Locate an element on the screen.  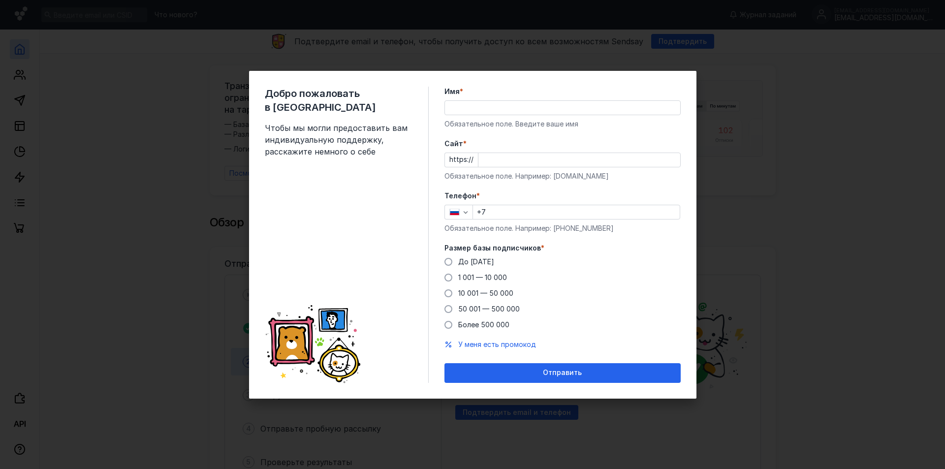
div: Обязательное поле. Введите ваше имя is located at coordinates (563, 124).